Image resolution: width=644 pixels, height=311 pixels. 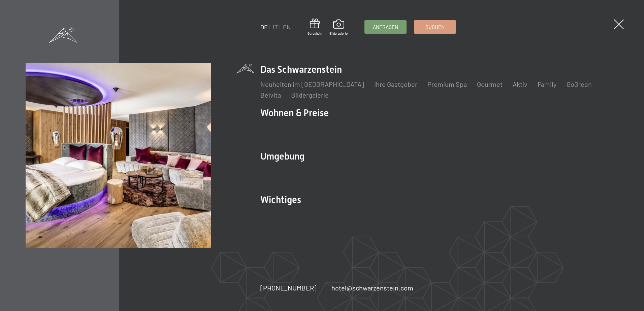 I want to click on a: Anfragen, so click(x=385, y=27).